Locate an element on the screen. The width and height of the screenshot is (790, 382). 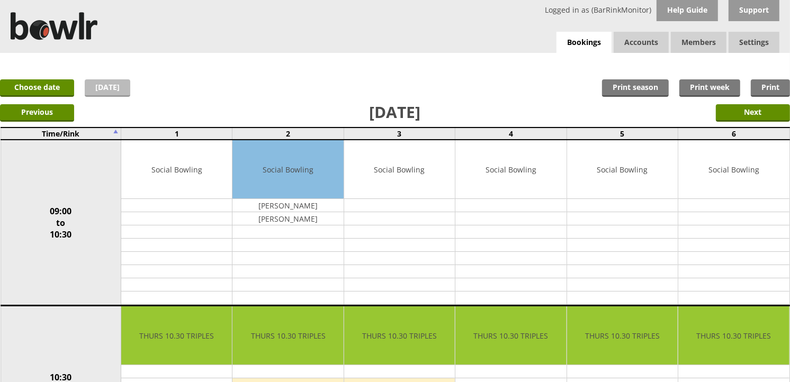
td: 1 is located at coordinates (177, 133).